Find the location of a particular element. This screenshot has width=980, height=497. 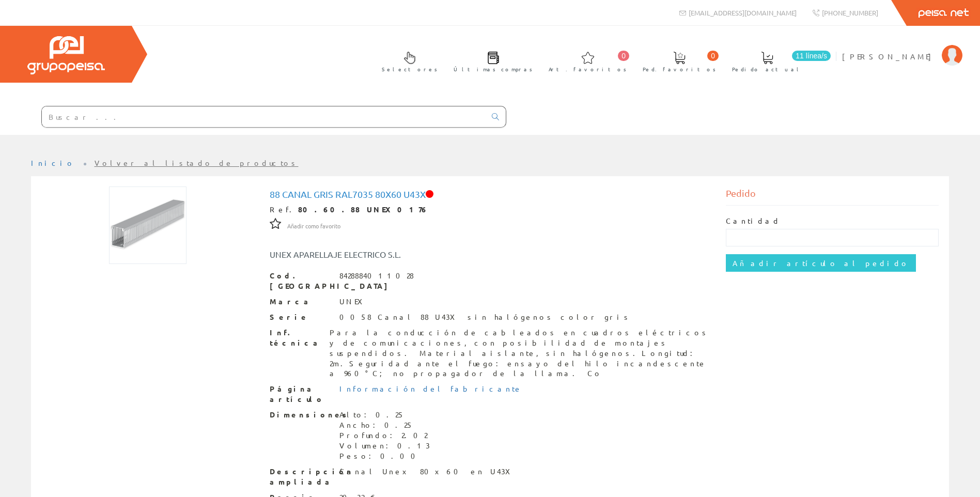

span: Página artículo is located at coordinates (300, 394).